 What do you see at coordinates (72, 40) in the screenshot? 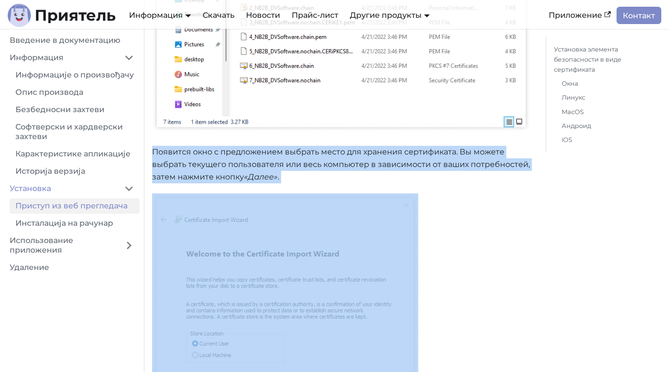
I see `a: Введение в документацию` at bounding box center [72, 40].